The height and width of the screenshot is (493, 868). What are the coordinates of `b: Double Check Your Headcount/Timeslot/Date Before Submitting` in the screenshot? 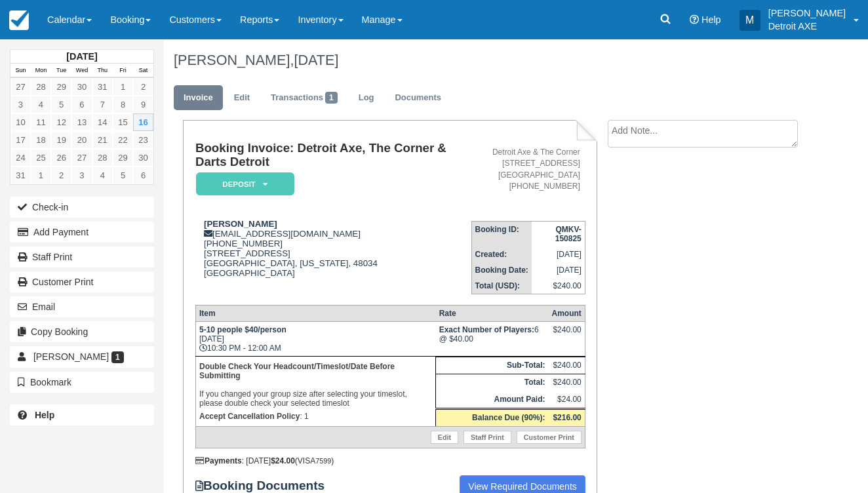 It's located at (297, 371).